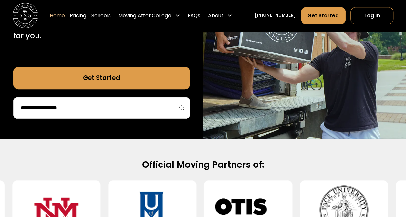  I want to click on a: Schools, so click(101, 15).